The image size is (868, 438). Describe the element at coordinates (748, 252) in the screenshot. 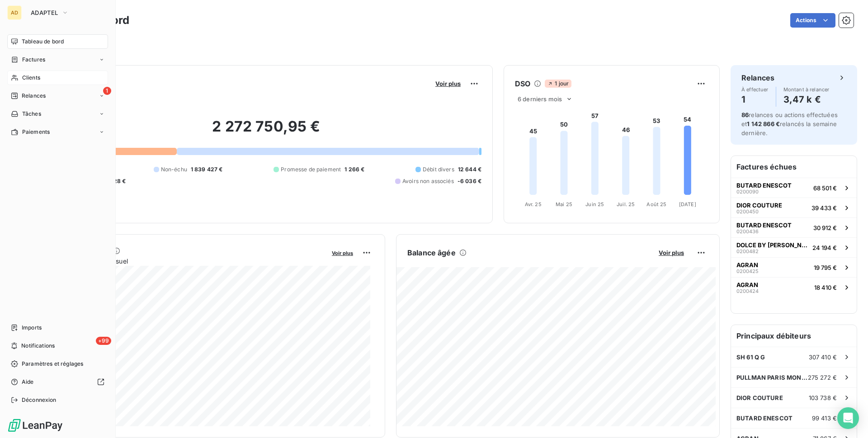

I see `span: 0200482` at that location.